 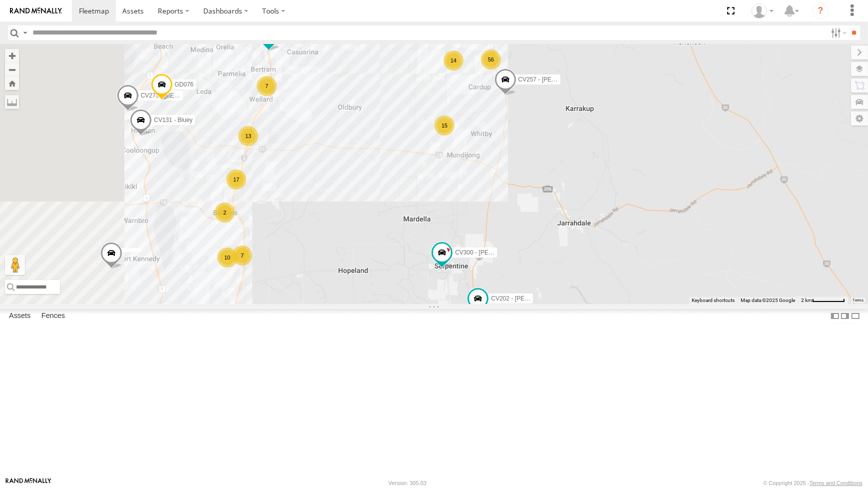 I want to click on a: Visit our Website, so click(x=29, y=483).